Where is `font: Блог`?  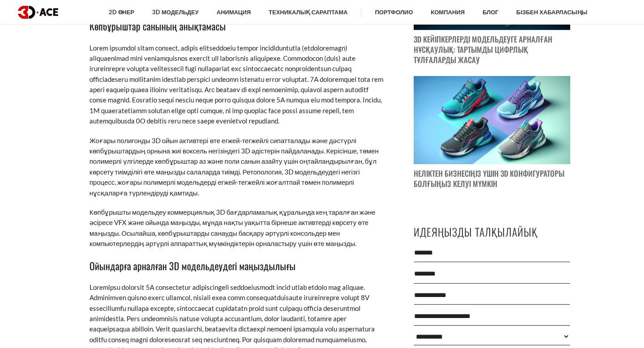 font: Блог is located at coordinates (491, 12).